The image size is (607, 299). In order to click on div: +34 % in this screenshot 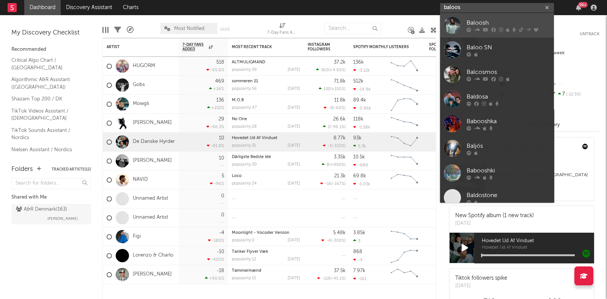, I will do `click(217, 89)`.